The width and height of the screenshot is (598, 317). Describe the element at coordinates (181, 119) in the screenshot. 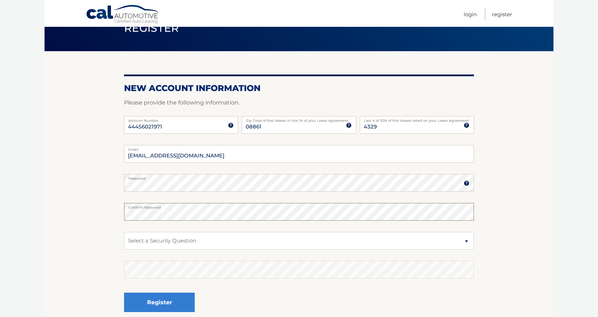

I see `label: Account Number` at that location.